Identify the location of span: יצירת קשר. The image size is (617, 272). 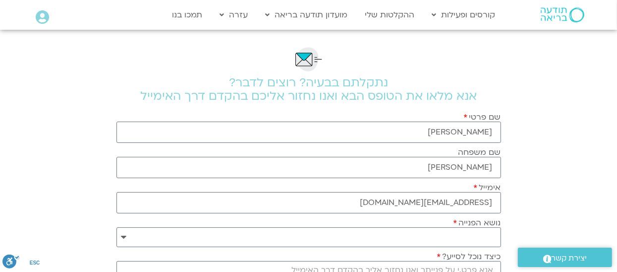
(569, 258).